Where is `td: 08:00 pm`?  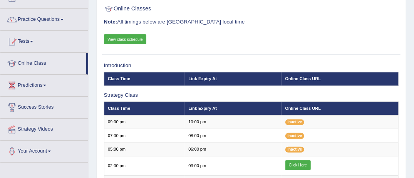
td: 08:00 pm is located at coordinates (233, 135).